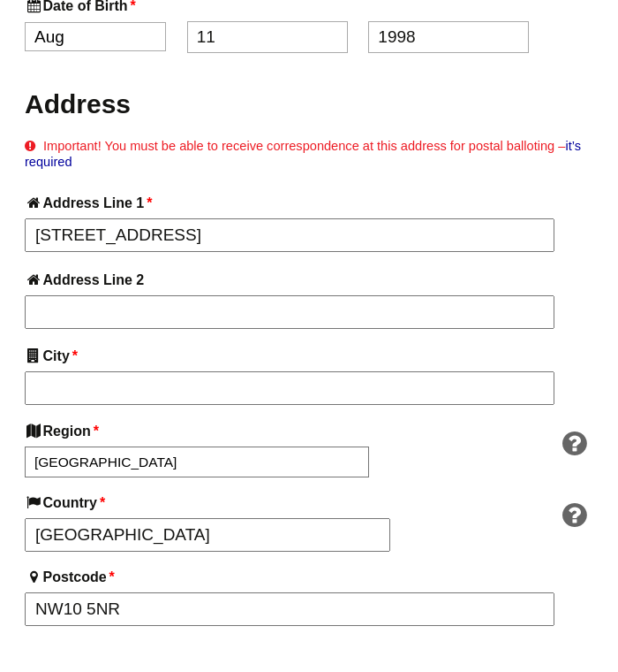 The image size is (618, 672). What do you see at coordinates (307, 576) in the screenshot?
I see `label: Postcode` at bounding box center [307, 576].